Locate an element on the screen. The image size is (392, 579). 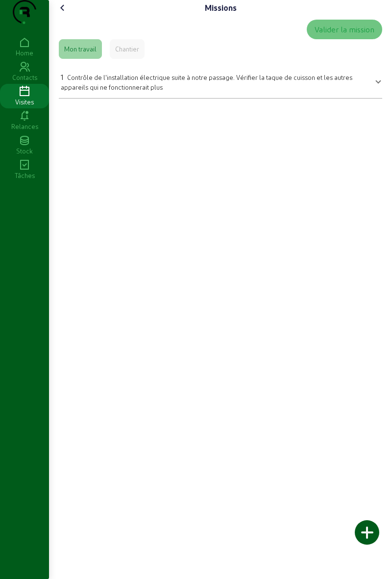
button: Valider la mission is located at coordinates (344, 29).